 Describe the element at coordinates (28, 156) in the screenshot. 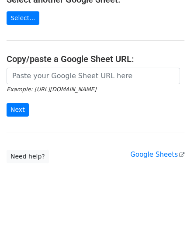

I see `a: Need help?` at that location.